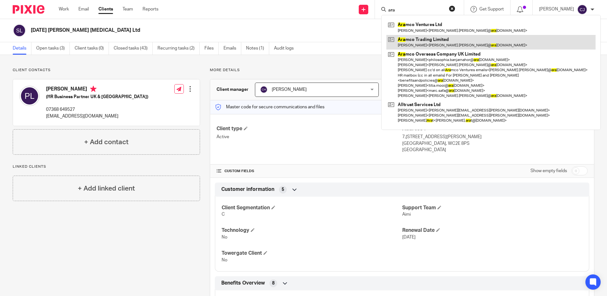 The height and width of the screenshot is (296, 607). Describe the element at coordinates (133, 48) in the screenshot. I see `a: Closed tasks (43)` at that location.